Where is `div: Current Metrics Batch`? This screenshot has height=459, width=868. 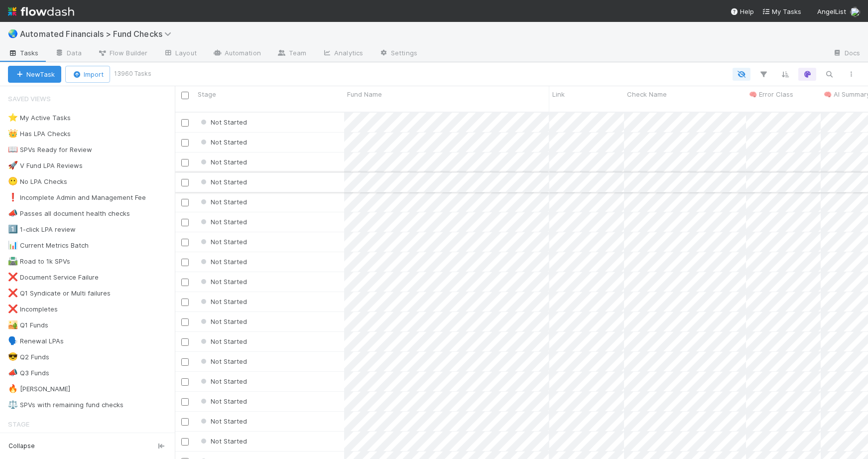
div: Current Metrics Batch is located at coordinates (48, 245).